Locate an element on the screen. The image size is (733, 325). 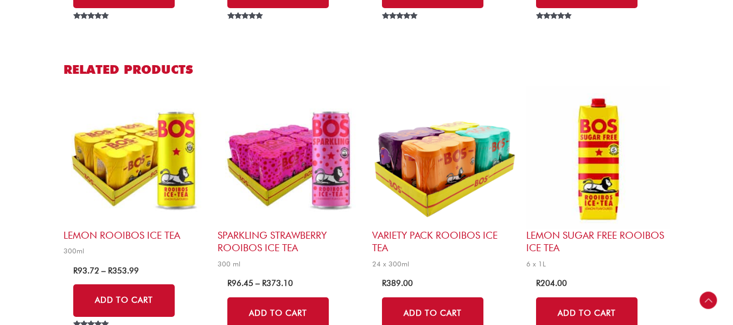
img: Lemon Sugar Free Rooibos Ice Tea is located at coordinates (598, 157).